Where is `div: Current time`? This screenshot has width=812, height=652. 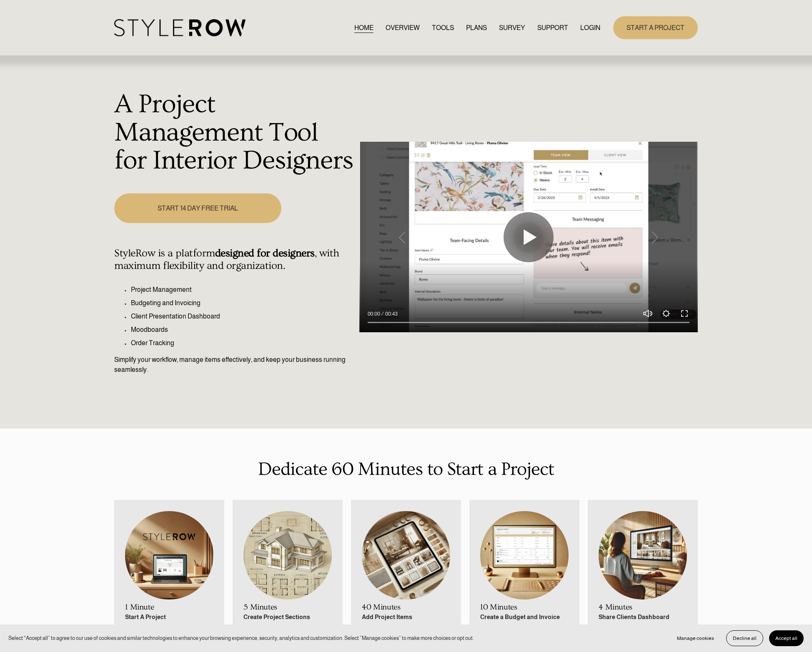 div: Current time is located at coordinates (375, 314).